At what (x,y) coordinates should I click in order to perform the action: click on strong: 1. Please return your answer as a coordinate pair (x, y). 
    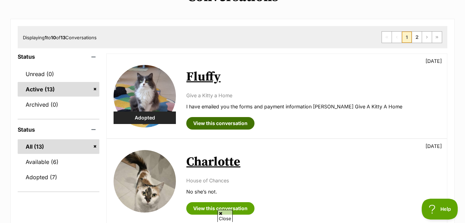
    Looking at the image, I should click on (46, 37).